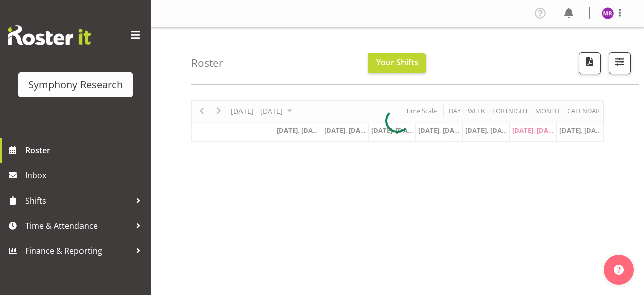 This screenshot has width=644, height=295. I want to click on h4: Roster, so click(207, 63).